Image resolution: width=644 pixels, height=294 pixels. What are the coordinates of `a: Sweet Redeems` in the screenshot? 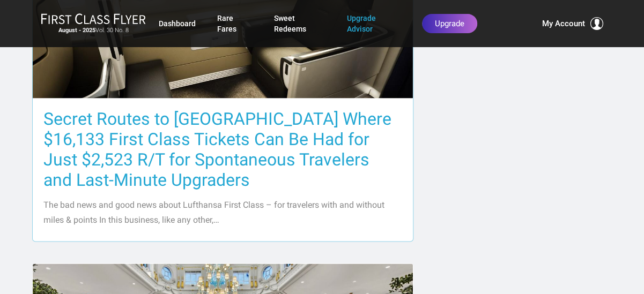 It's located at (300, 24).